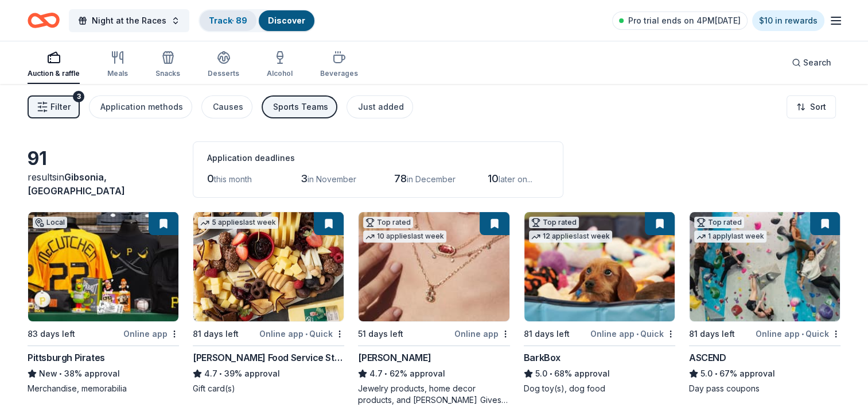  What do you see at coordinates (279, 65) in the screenshot?
I see `button: Alcohol` at bounding box center [279, 65].